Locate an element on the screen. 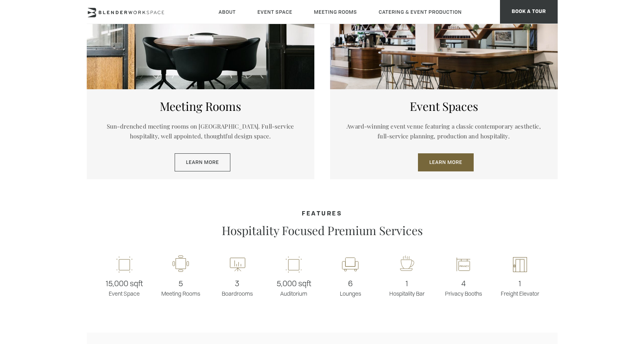 The width and height of the screenshot is (644, 344). p: Privacy Booths is located at coordinates (464, 287).